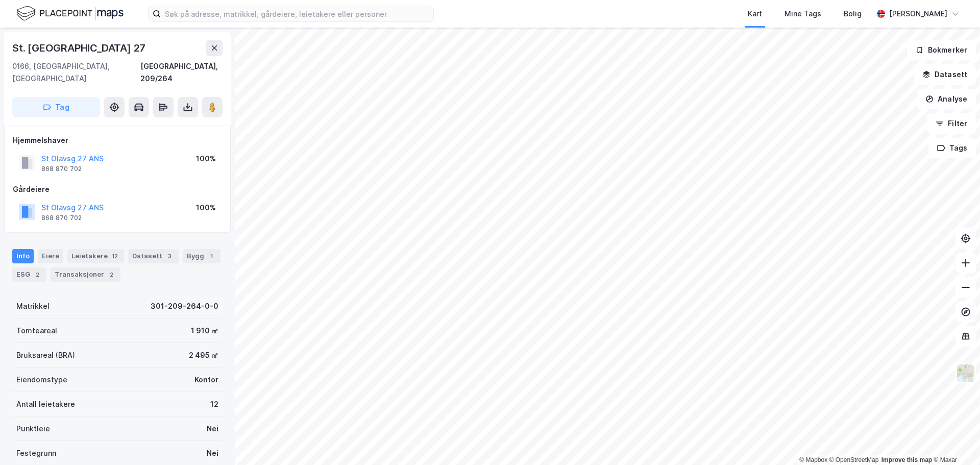 The height and width of the screenshot is (465, 980). Describe the element at coordinates (954, 440) in the screenshot. I see `div: Chat Widget` at that location.